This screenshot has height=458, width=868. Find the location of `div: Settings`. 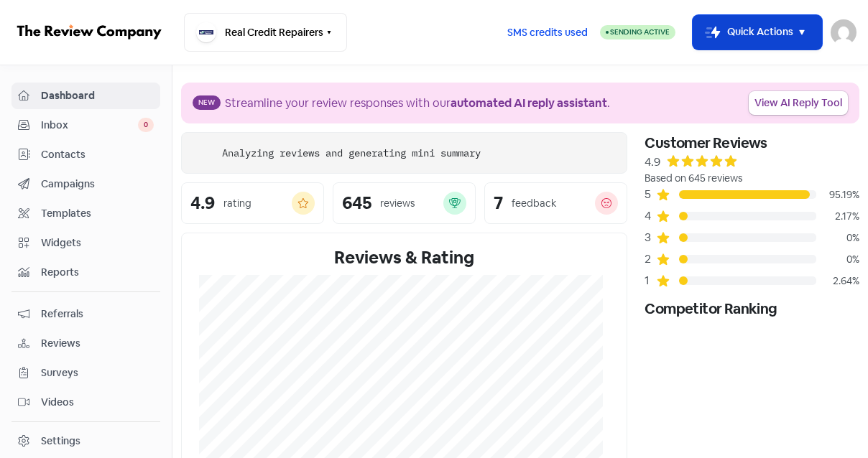

div: Settings is located at coordinates (60, 441).